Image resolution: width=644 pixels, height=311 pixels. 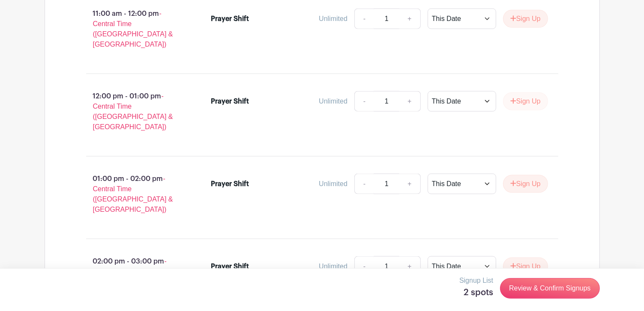 I want to click on p: 12:00 pm - 01:00 pm, so click(x=135, y=112).